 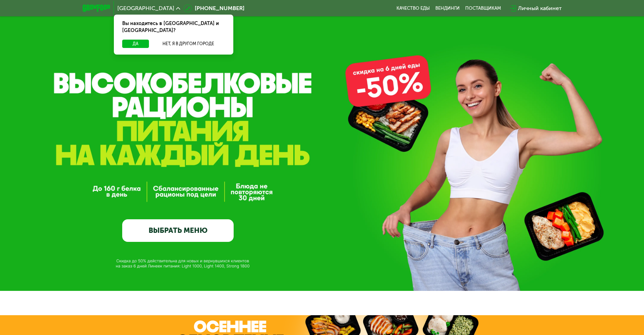 I want to click on button: Нет, я в другом городе, so click(x=188, y=44).